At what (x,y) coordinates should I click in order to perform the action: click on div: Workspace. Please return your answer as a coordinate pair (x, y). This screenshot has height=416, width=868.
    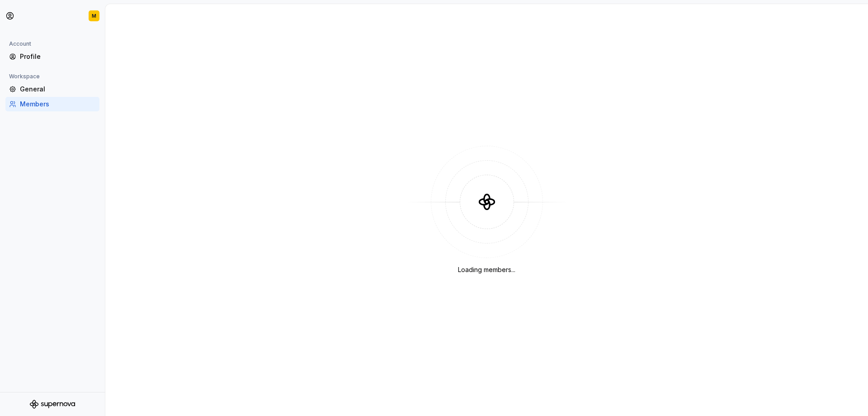
    Looking at the image, I should click on (24, 77).